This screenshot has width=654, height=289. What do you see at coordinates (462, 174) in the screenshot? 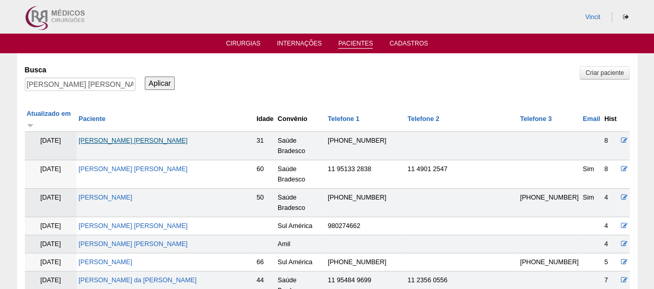
I see `td: 11 4901 2547` at bounding box center [462, 174].